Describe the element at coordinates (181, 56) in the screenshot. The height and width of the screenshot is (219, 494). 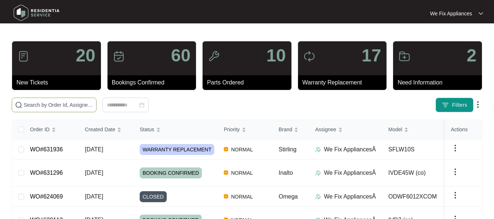
I see `p: 60` at that location.